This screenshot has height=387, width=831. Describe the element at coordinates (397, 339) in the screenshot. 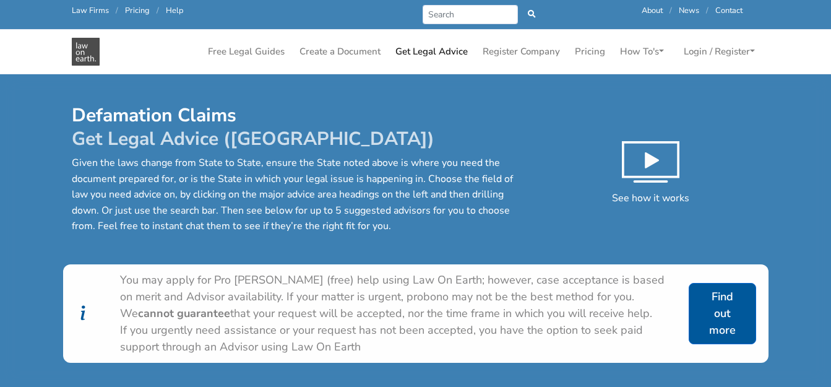

I see `div: If you urgently need assistance or your request has not been accepted, you have the option to see...` at that location.